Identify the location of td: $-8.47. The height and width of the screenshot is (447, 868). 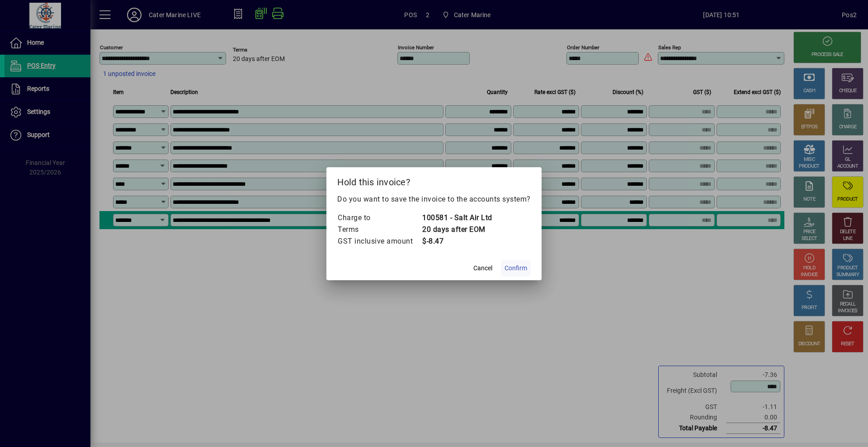
(457, 242).